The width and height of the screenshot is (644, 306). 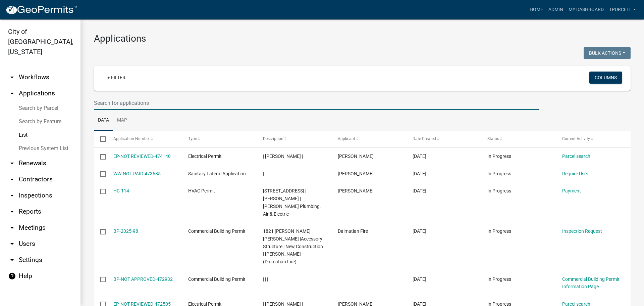 I want to click on a: EP-NOT REVIEWED-474140, so click(x=142, y=156).